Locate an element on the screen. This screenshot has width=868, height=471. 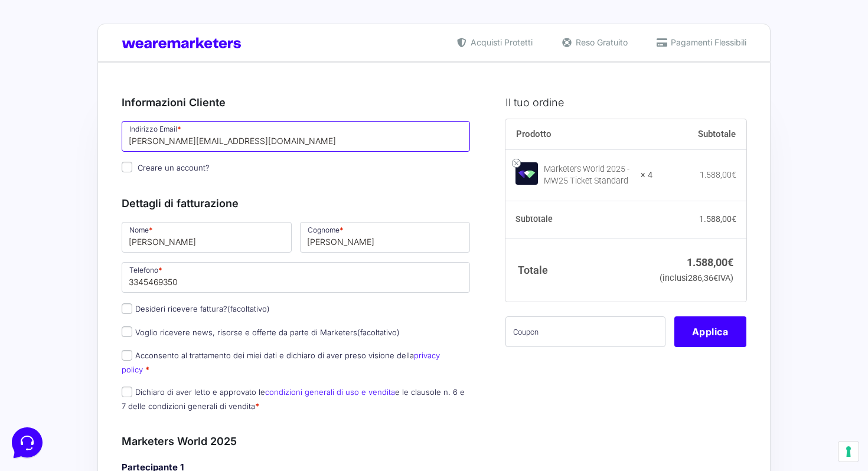
a: Apri Centro Assistenza is located at coordinates (171, 151).